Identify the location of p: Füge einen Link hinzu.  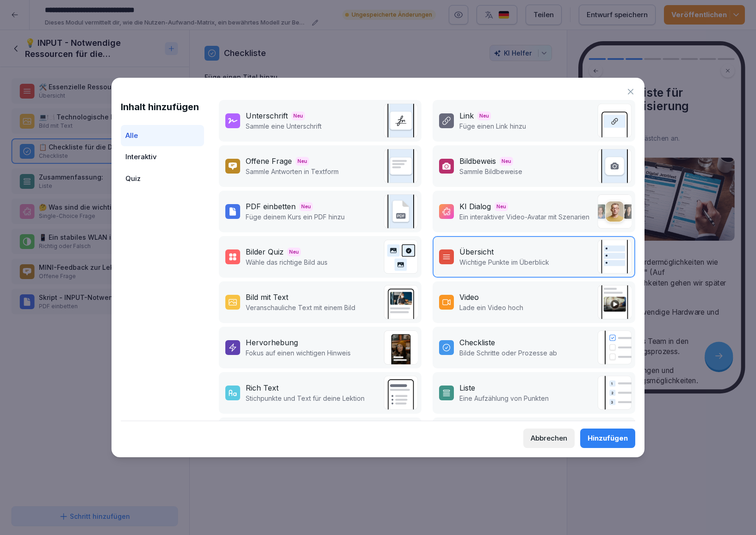
(493, 126).